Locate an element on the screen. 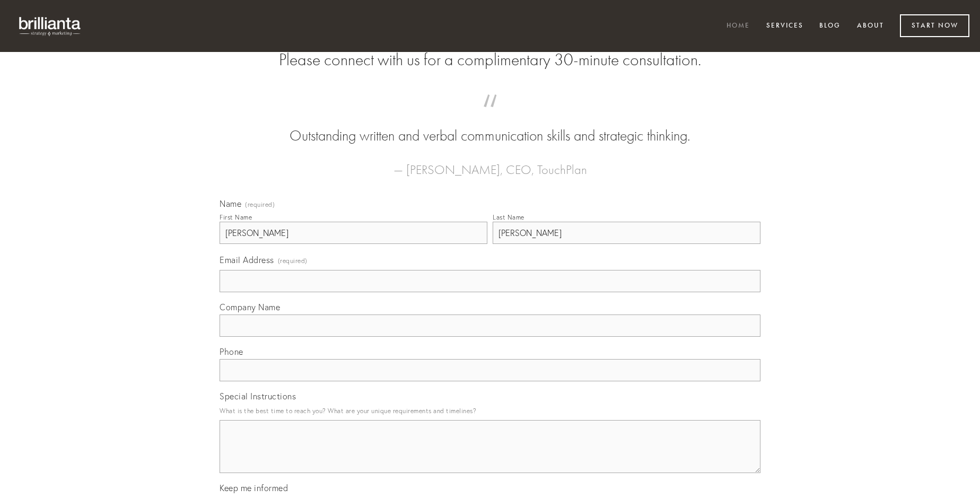 This screenshot has width=980, height=498. span: Keep me informed is located at coordinates (254, 488).